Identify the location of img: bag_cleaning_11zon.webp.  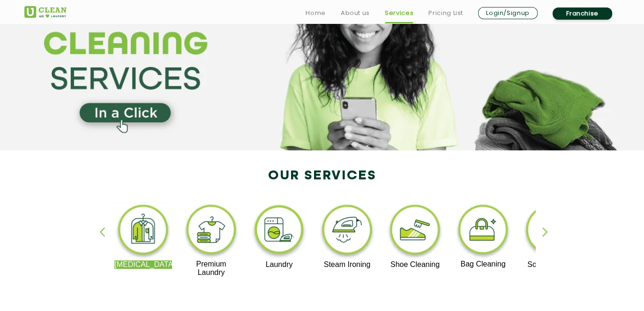
(483, 231).